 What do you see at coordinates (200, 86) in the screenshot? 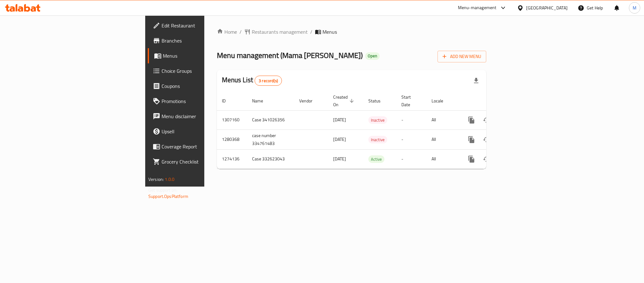
I see `a: Coupons` at bounding box center [200, 86].